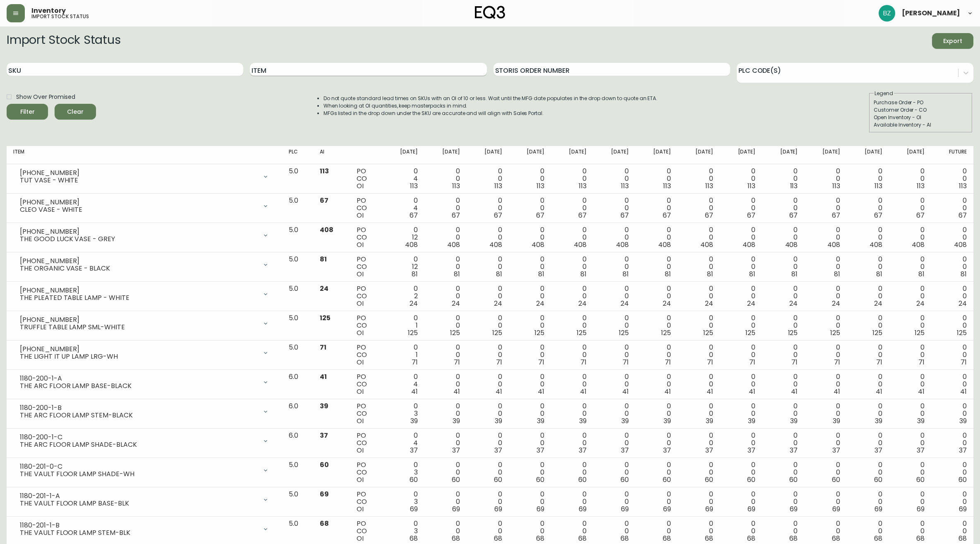 This screenshot has width=980, height=544. What do you see at coordinates (145, 155) in the screenshot?
I see `th: Item` at bounding box center [145, 155].